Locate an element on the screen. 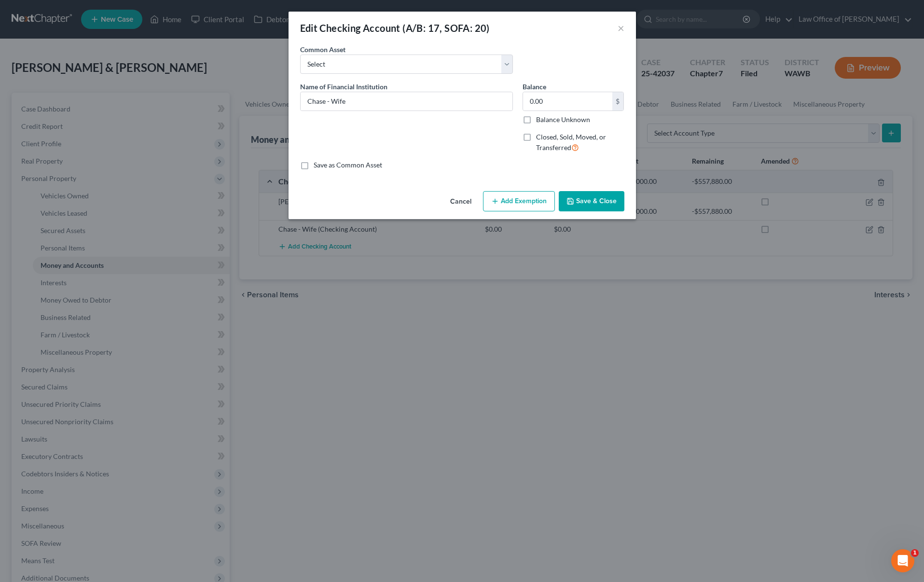 Image resolution: width=924 pixels, height=582 pixels. label: Balance is located at coordinates (534, 86).